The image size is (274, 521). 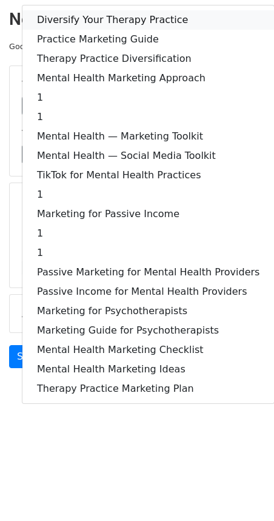 I want to click on a: Mental Health — Marketing Toolkit, so click(x=148, y=137).